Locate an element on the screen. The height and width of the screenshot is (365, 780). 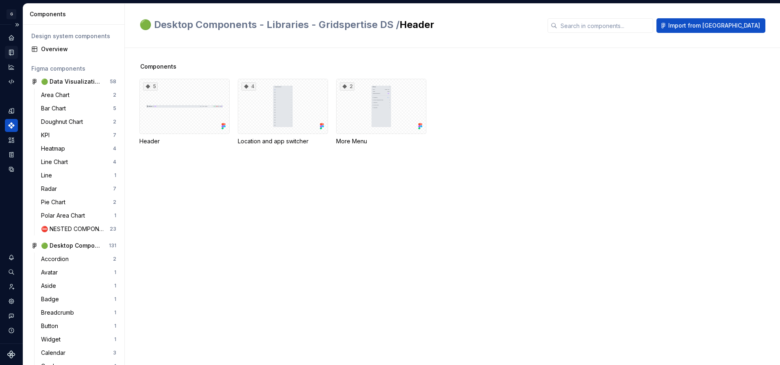
a: KPI7 is located at coordinates (78, 135).